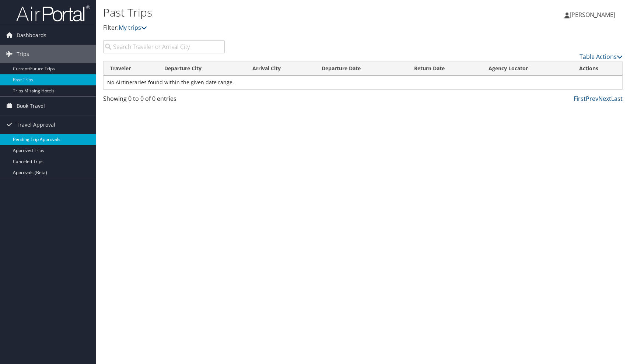 This screenshot has width=630, height=364. Describe the element at coordinates (580, 99) in the screenshot. I see `a: First` at that location.